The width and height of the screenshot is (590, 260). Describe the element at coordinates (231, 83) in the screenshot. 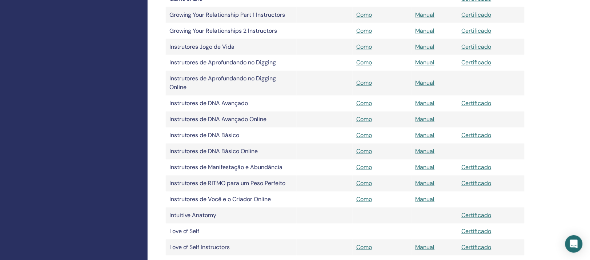

I see `td: Instrutores de Aprofundando no Digging Online` at that location.